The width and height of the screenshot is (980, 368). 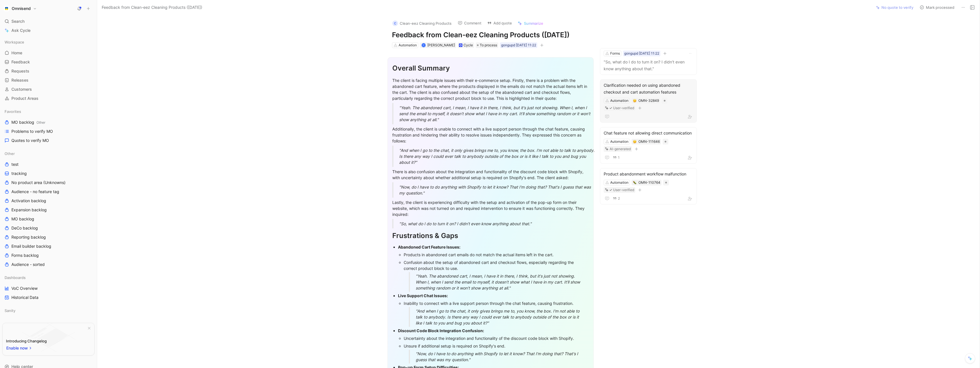 What do you see at coordinates (488, 45) in the screenshot?
I see `span: To process` at bounding box center [488, 45].